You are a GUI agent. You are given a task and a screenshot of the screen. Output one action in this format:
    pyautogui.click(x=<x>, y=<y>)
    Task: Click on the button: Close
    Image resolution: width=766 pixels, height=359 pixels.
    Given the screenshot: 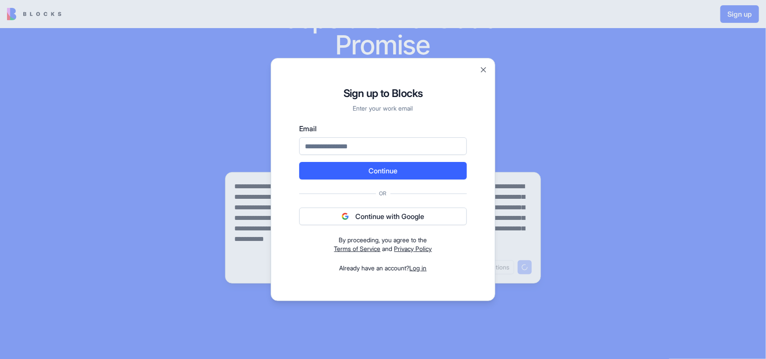 What is the action you would take?
    pyautogui.click(x=483, y=70)
    